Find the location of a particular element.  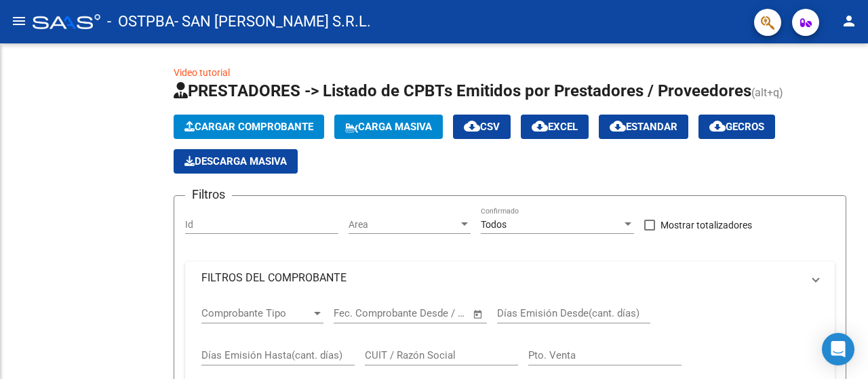

span: PRESTADORES -> Listado de CPBTs Emitidos por Prestadores / Proveedores is located at coordinates (462, 91).